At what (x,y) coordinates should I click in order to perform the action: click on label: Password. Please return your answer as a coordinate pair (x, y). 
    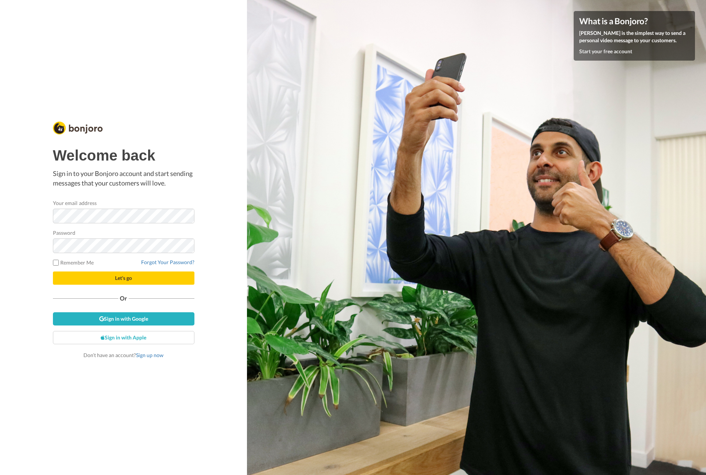
    Looking at the image, I should click on (64, 233).